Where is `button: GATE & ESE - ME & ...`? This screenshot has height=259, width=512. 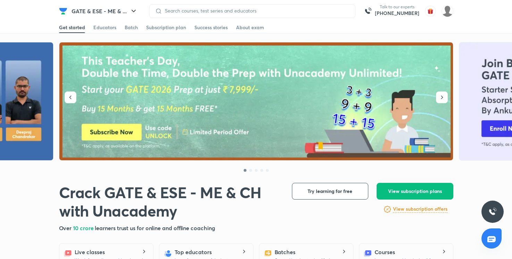
button: GATE & ESE - ME & ... is located at coordinates (105, 11).